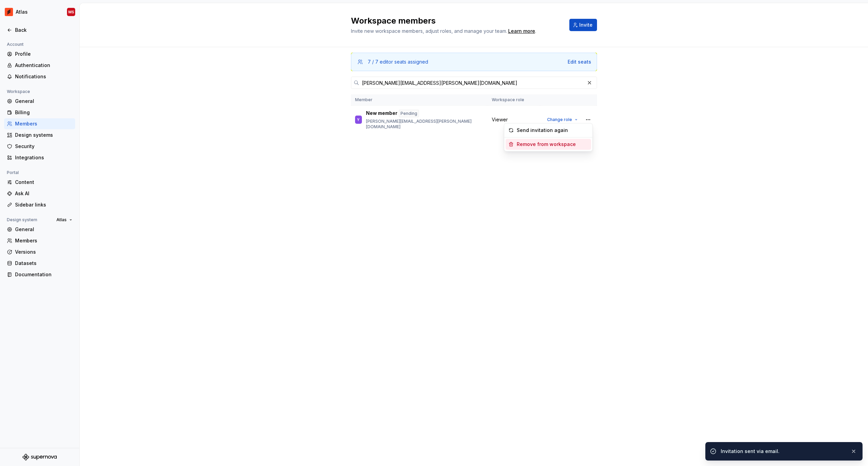 The height and width of the screenshot is (466, 868). Describe the element at coordinates (420, 100) in the screenshot. I see `th: Member` at that location.